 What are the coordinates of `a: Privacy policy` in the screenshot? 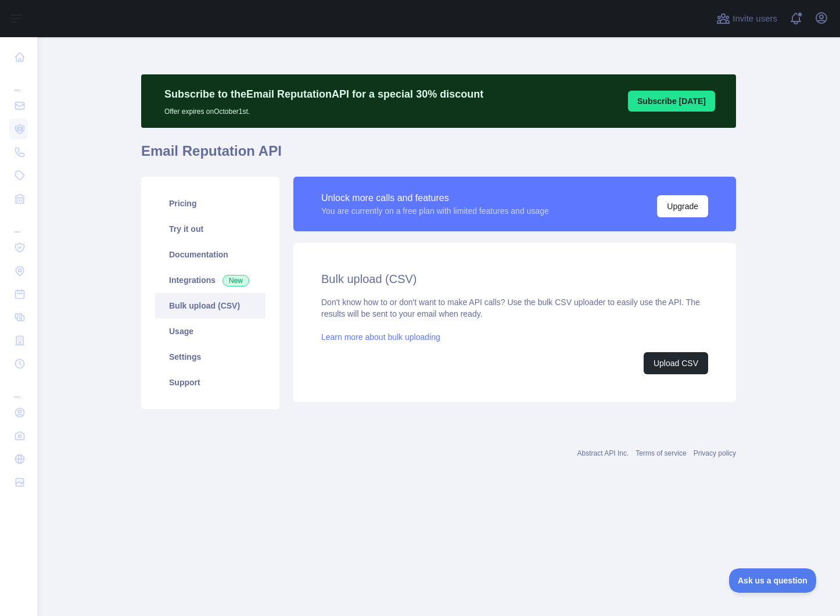 It's located at (715, 453).